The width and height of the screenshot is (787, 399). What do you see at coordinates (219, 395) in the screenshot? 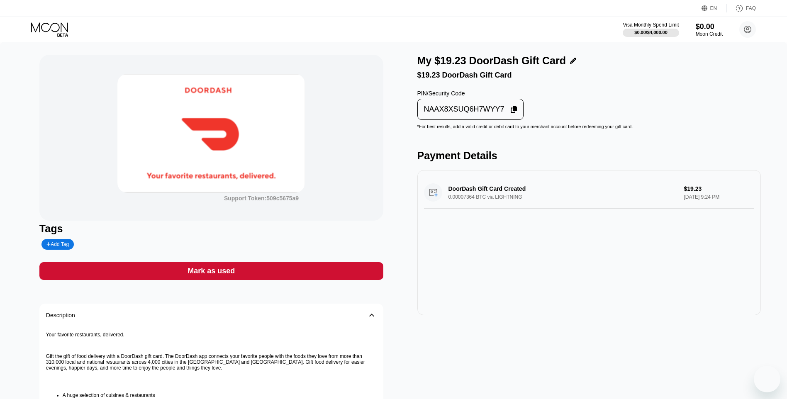
I see `li: A huge selection of cuisines & restaurants` at bounding box center [219, 395].